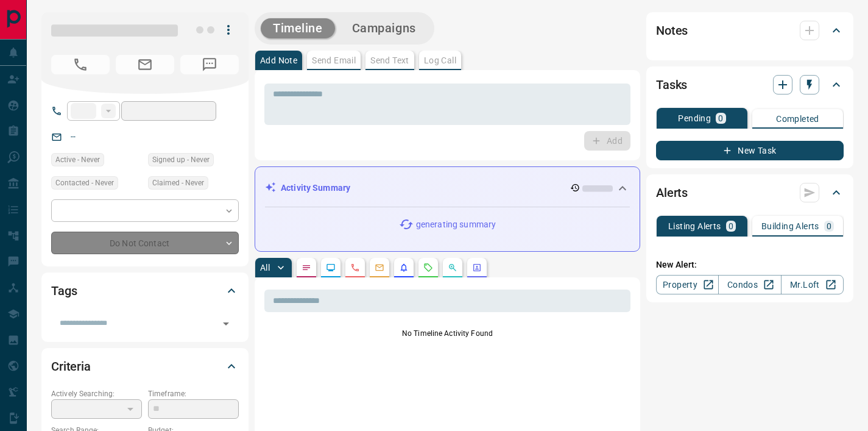 Image resolution: width=868 pixels, height=431 pixels. What do you see at coordinates (750, 150) in the screenshot?
I see `button: New Task` at bounding box center [750, 150].